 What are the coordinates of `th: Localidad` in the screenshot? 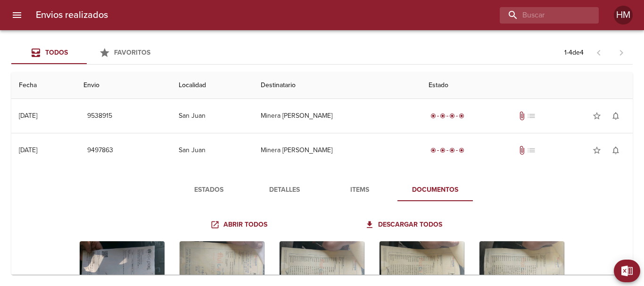 It's located at (212, 85).